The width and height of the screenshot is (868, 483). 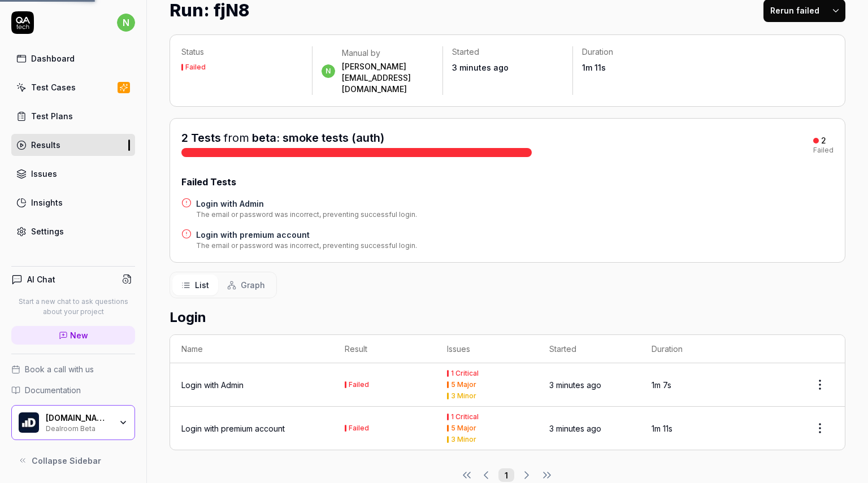 What do you see at coordinates (202, 285) in the screenshot?
I see `span: List` at bounding box center [202, 285].